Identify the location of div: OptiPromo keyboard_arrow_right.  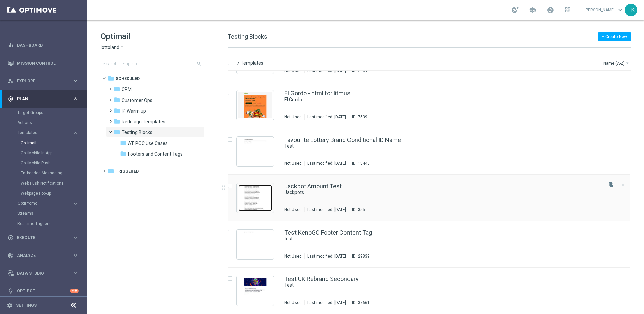
(48, 203).